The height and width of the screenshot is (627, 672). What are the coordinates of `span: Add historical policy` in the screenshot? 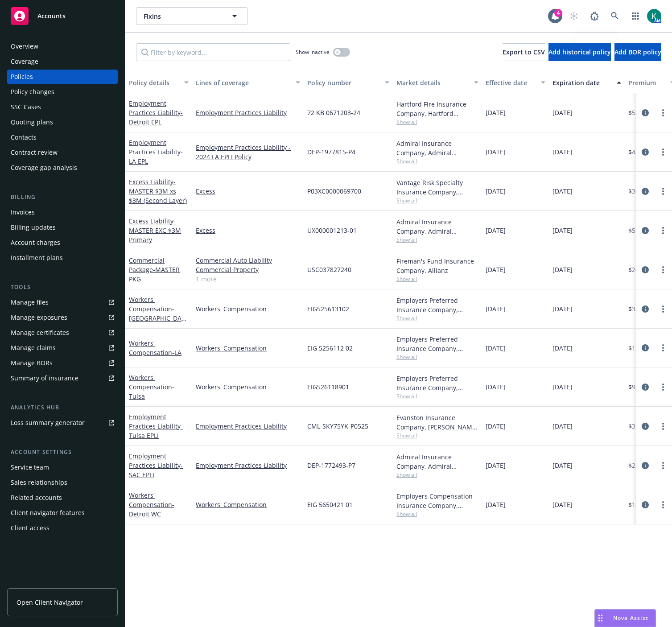 It's located at (580, 51).